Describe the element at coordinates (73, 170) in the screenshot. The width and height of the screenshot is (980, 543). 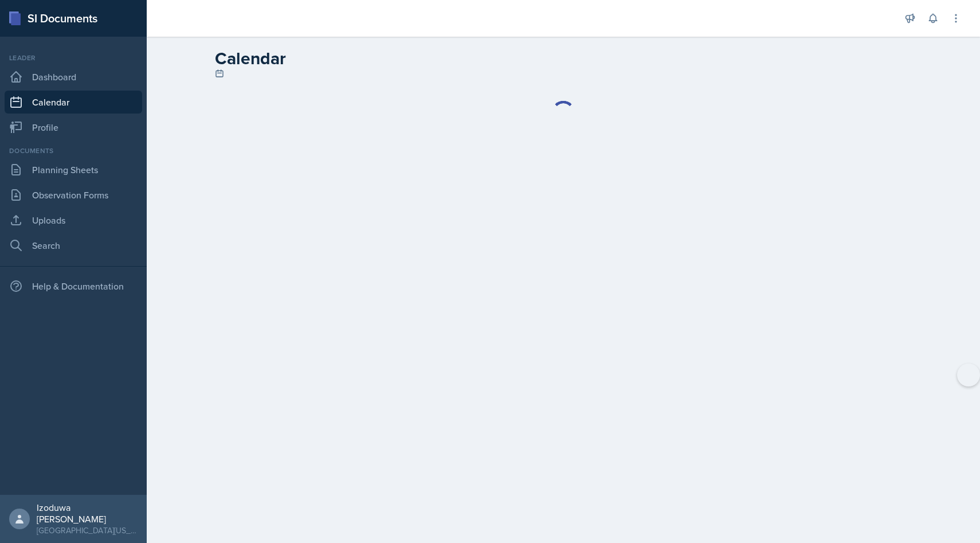
I see `a: Planning Sheets` at that location.